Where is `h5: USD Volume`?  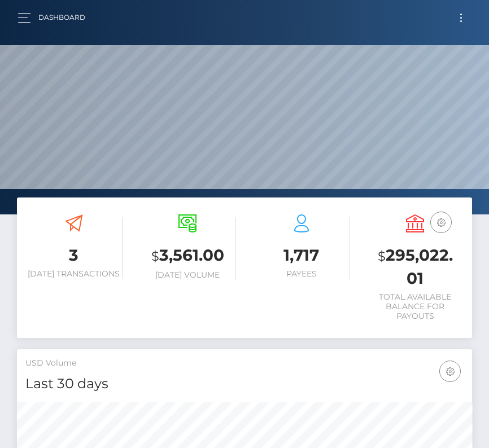
h5: USD Volume is located at coordinates (245, 364).